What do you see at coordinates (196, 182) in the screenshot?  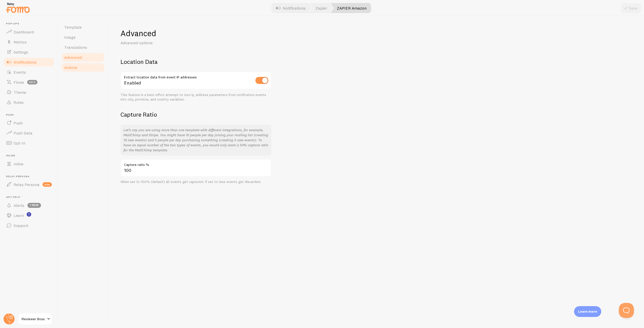 I see `div: When set to 100% (default) all events get captured. If set to less events get discarded.` at bounding box center [196, 182].